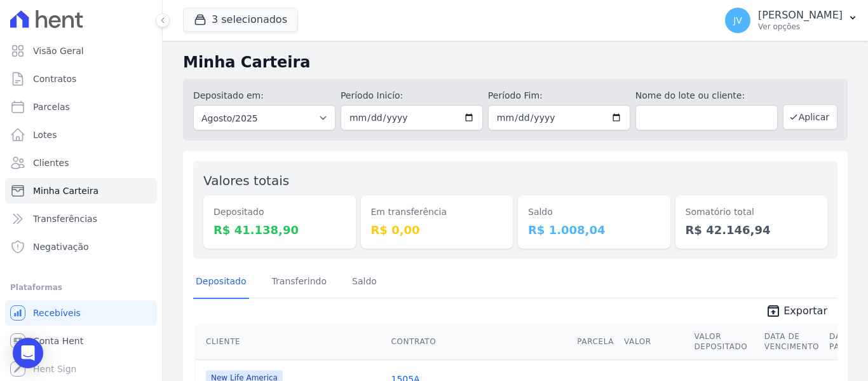 The width and height of the screenshot is (868, 381). Describe the element at coordinates (58, 341) in the screenshot. I see `span: Conta Hent` at that location.